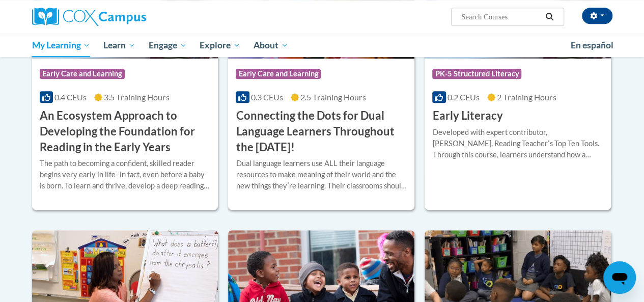 This screenshot has width=644, height=302. What do you see at coordinates (477, 74) in the screenshot?
I see `span: PK-5 Structured Literacy` at bounding box center [477, 74].